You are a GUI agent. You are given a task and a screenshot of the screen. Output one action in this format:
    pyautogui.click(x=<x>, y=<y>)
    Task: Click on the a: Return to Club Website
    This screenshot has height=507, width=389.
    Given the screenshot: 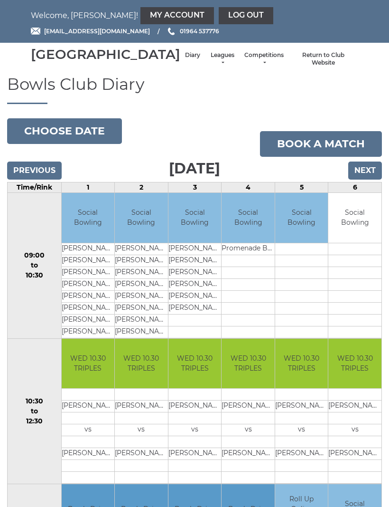 What is the action you would take?
    pyautogui.click(x=323, y=59)
    